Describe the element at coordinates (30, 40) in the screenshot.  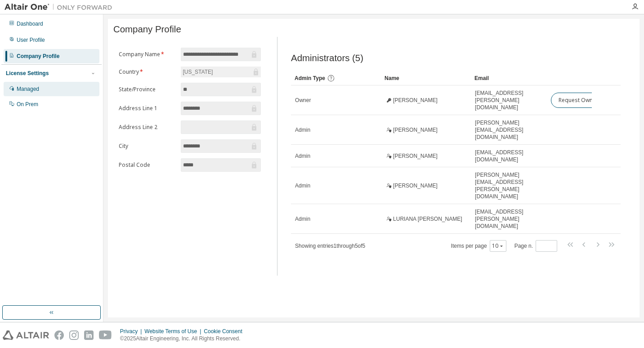
I see `div: User Profile` at that location.